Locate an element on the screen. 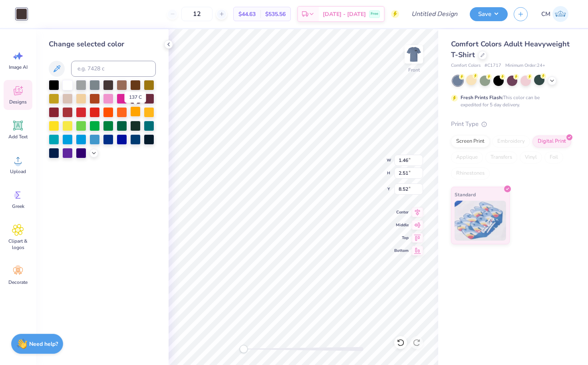 This screenshot has height=365, width=588. strong: Fresh Prints Flash: is located at coordinates (482, 97).